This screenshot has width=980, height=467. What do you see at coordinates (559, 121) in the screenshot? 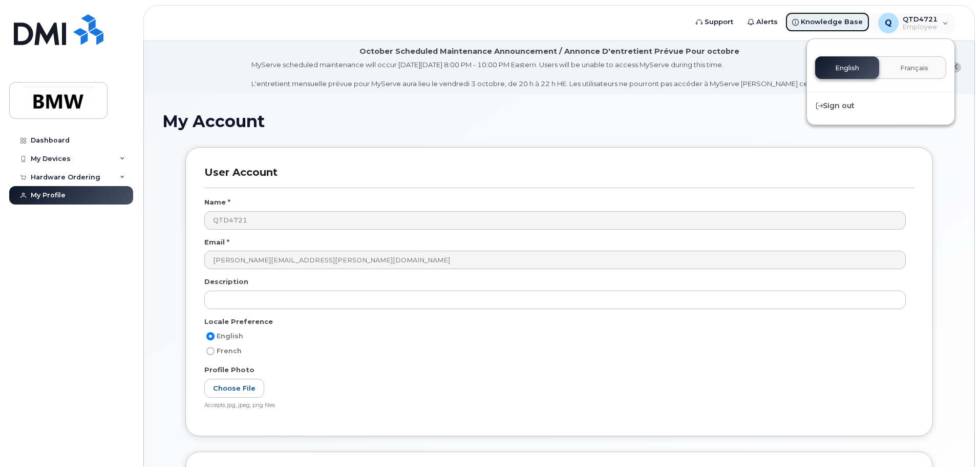
I see `h1: My Account` at bounding box center [559, 121].